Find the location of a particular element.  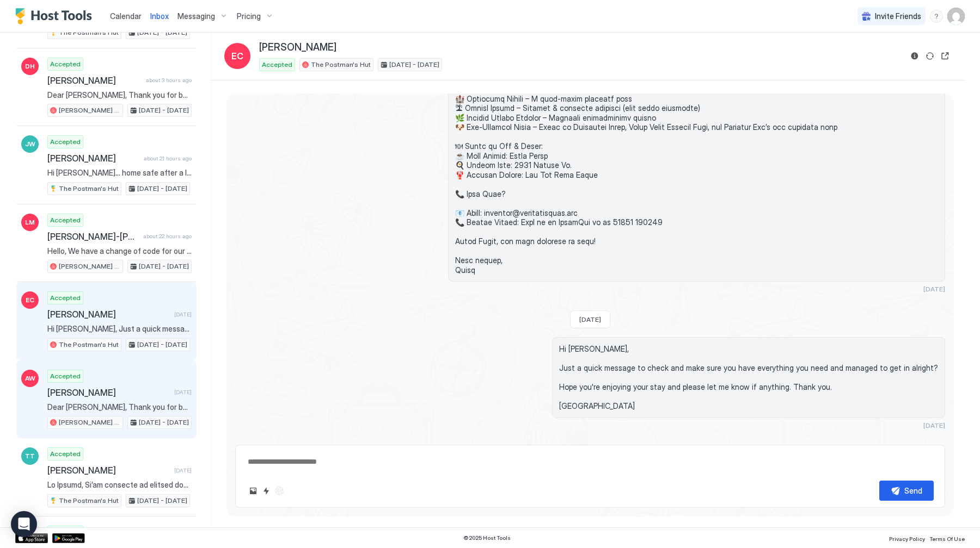

a: Calendar is located at coordinates (126, 16).